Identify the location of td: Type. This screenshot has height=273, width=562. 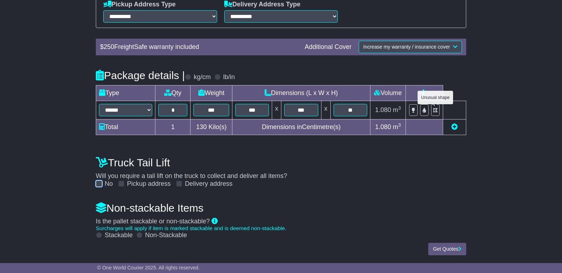
(126, 93).